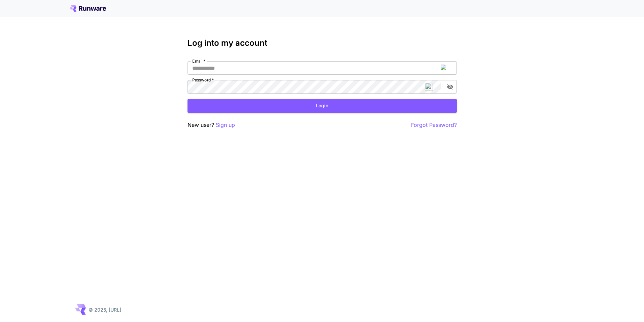 The height and width of the screenshot is (322, 644). Describe the element at coordinates (225, 125) in the screenshot. I see `button: Sign up` at that location.